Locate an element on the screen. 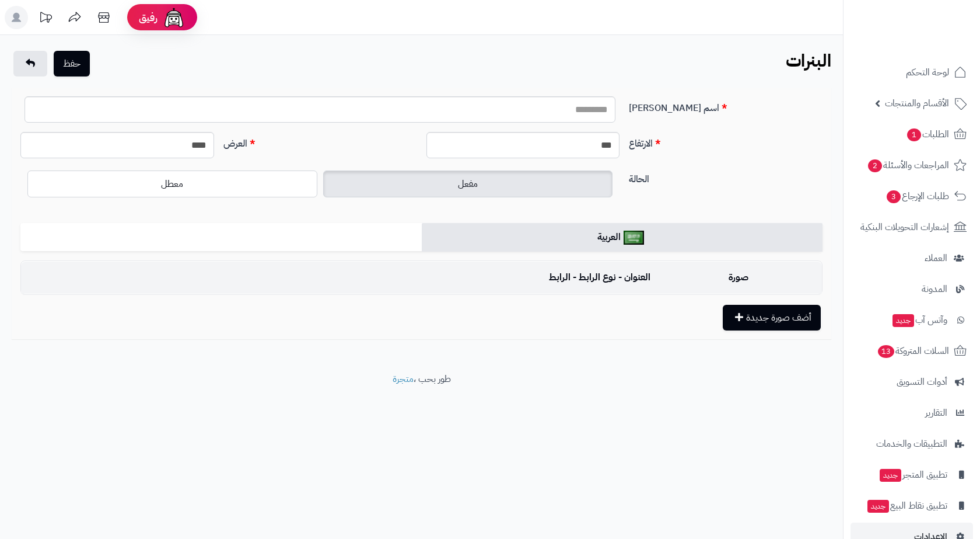 The height and width of the screenshot is (539, 980). a: الطلبات1 is located at coordinates (912, 134).